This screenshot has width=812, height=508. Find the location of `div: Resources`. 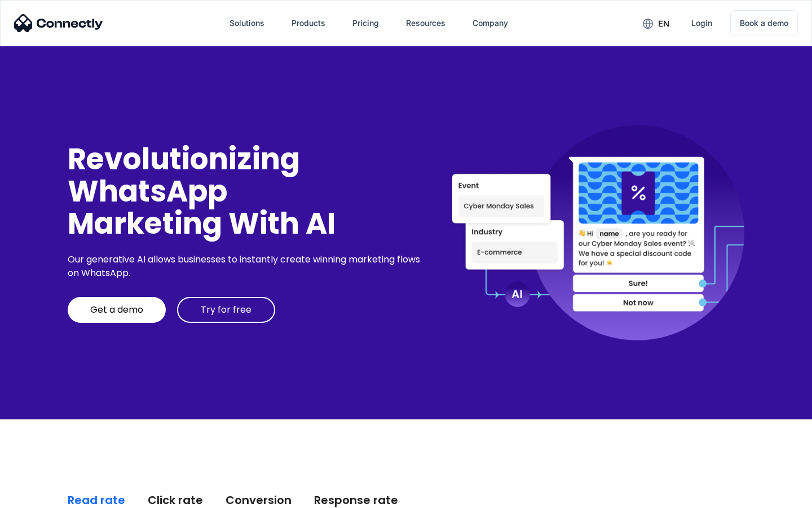

div: Resources is located at coordinates (426, 23).